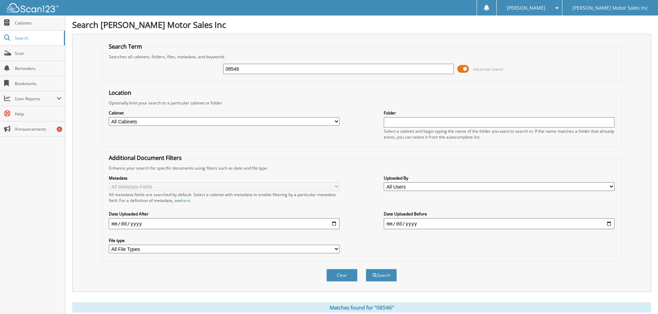 The image size is (658, 314). I want to click on label: Date Uploaded Before, so click(499, 214).